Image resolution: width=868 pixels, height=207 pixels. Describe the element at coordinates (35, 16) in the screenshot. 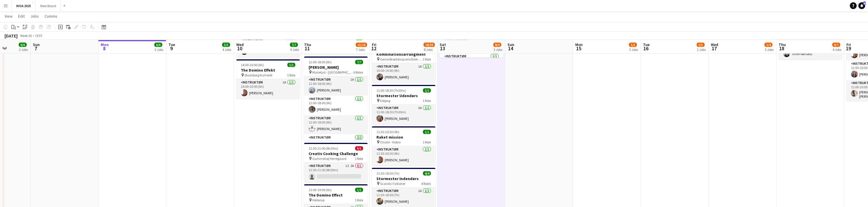

I see `span: Jobs` at that location.